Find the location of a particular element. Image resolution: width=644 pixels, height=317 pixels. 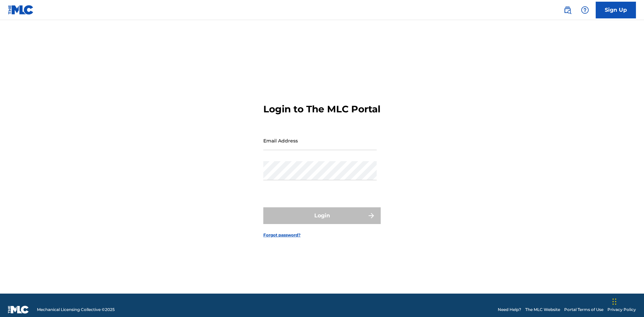

a: Need Help? is located at coordinates (509, 310).